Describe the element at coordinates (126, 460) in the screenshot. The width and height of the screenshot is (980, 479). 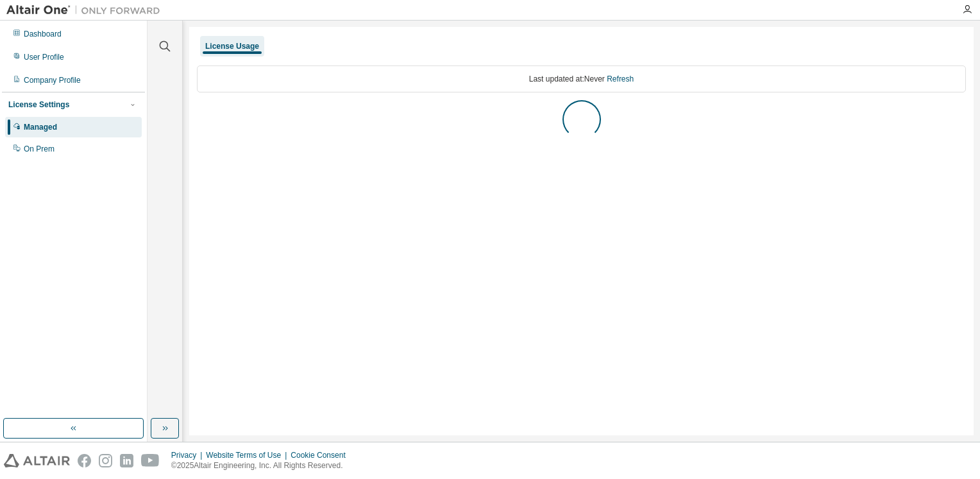
I see `img: linkedin.svg` at that location.